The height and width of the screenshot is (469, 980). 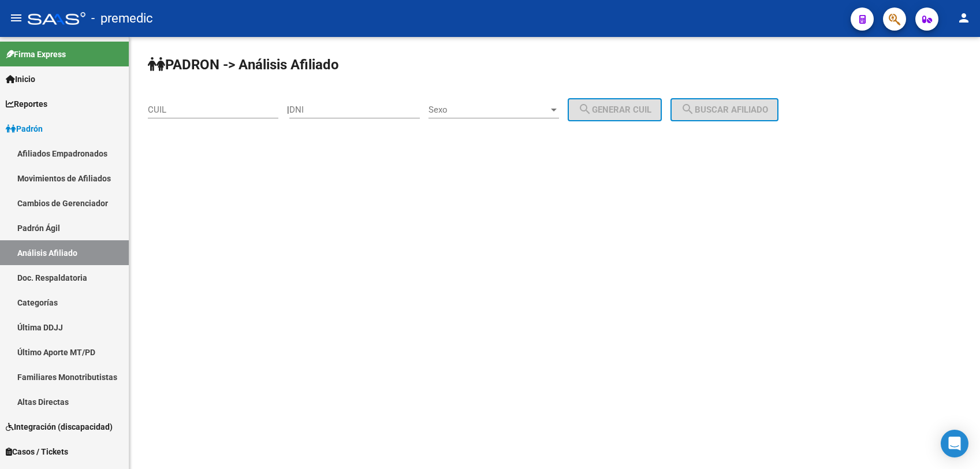 What do you see at coordinates (20, 79) in the screenshot?
I see `span: Inicio` at bounding box center [20, 79].